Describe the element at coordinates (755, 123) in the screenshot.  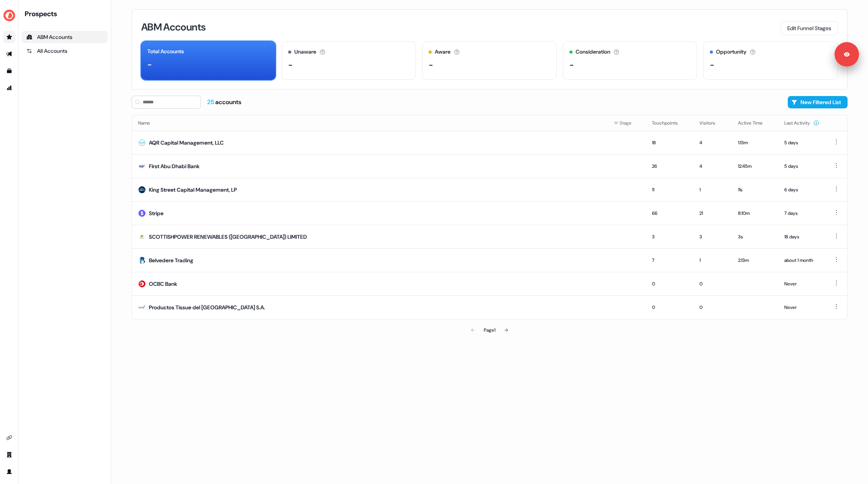
I see `button: Active Time` at that location.